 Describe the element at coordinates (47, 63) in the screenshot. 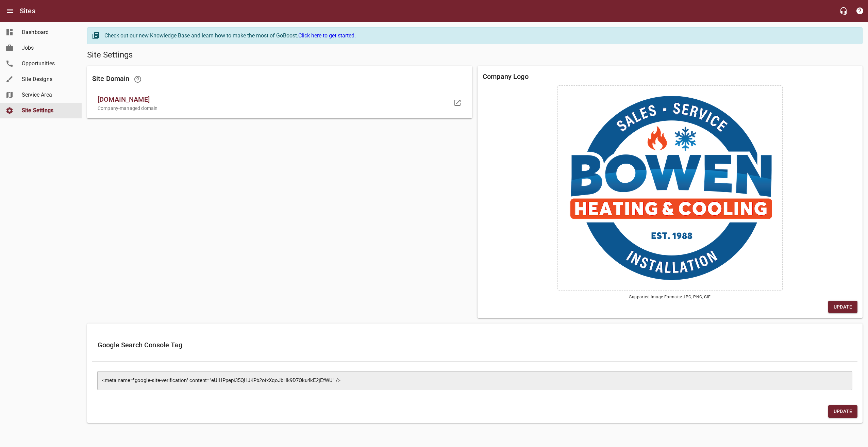

I see `span: Opportunities` at that location.